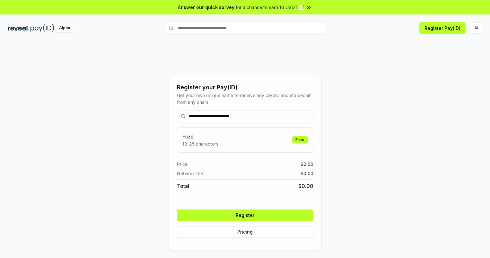 The image size is (490, 258). Describe the element at coordinates (183, 186) in the screenshot. I see `span: Total` at that location.